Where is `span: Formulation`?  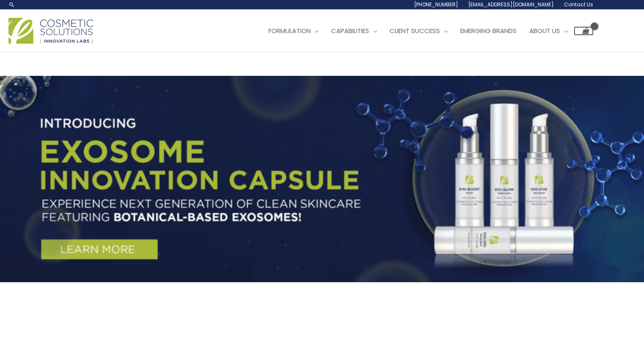
span: Formulation is located at coordinates (290, 30).